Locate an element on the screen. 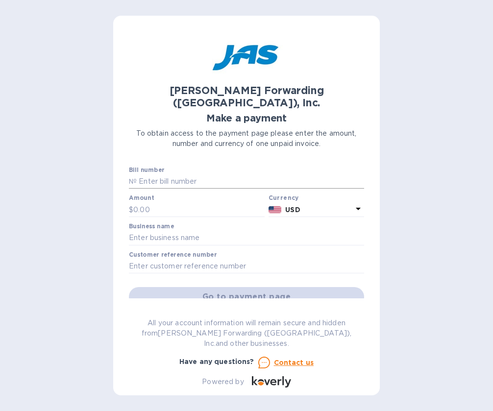 Image resolution: width=493 pixels, height=411 pixels. u: Contact us is located at coordinates (294, 363).